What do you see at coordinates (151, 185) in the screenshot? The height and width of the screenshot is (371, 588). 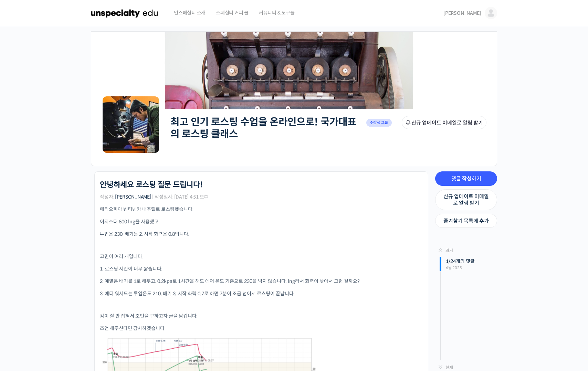 I see `h1: 안녕하세요 로스팅 질문 드립니다!` at bounding box center [151, 185].